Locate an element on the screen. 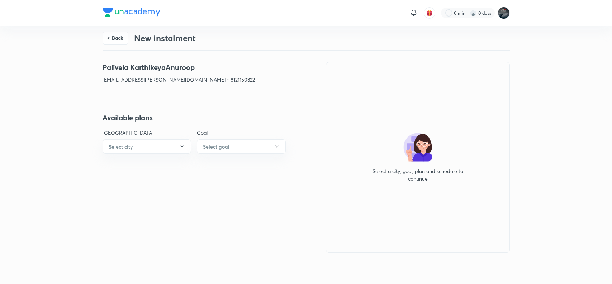 The image size is (612, 284). img: no-plan-selected is located at coordinates (418, 147).